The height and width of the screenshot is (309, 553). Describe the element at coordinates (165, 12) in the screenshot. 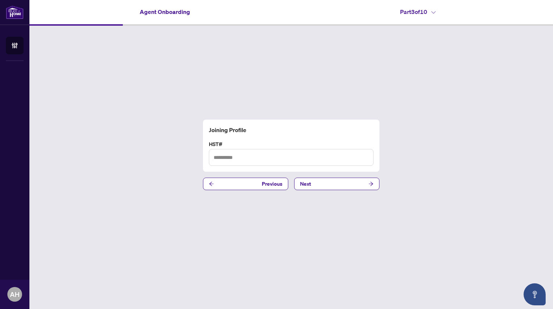

I see `h4: Agent Onboarding` at that location.